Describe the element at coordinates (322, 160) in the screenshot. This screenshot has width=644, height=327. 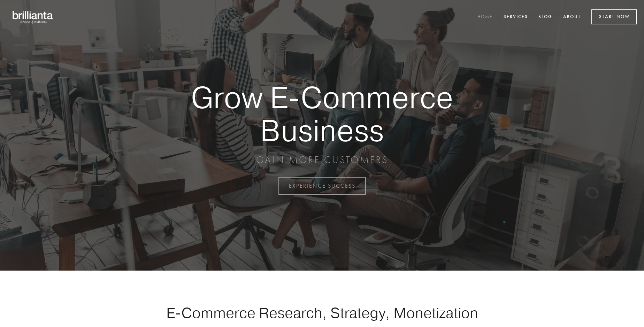
I see `p: GAIN MORE CUSTOMERS` at that location.